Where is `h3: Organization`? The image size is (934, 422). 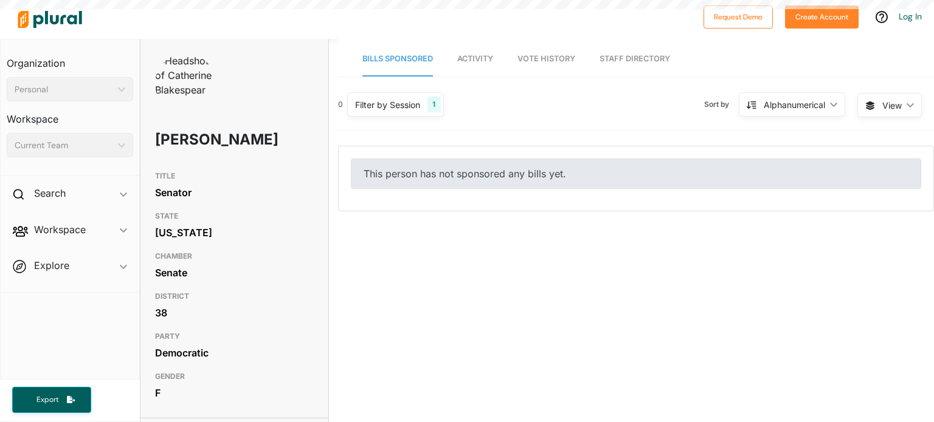
h3: Organization is located at coordinates (70, 59).